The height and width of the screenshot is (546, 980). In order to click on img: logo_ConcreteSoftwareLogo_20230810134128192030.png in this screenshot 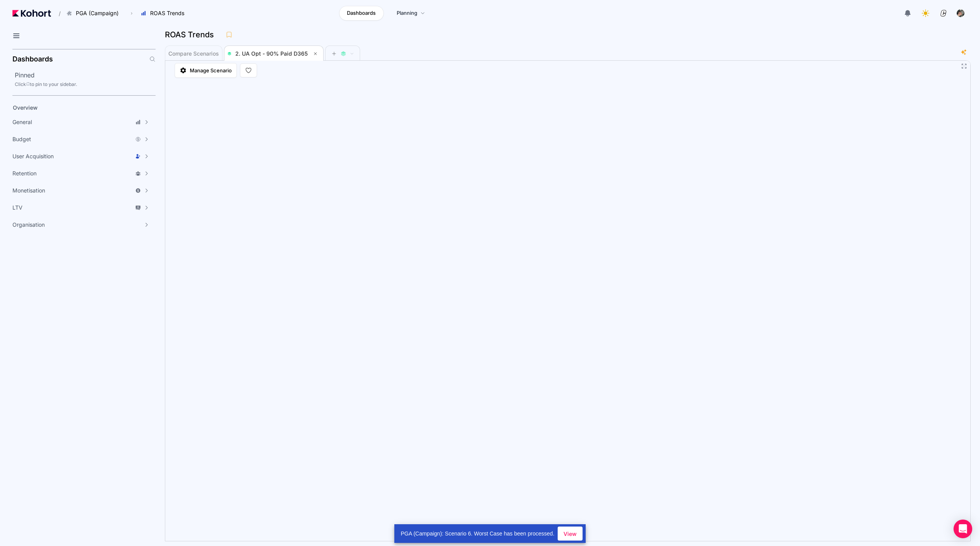, I will do `click(944, 13)`.